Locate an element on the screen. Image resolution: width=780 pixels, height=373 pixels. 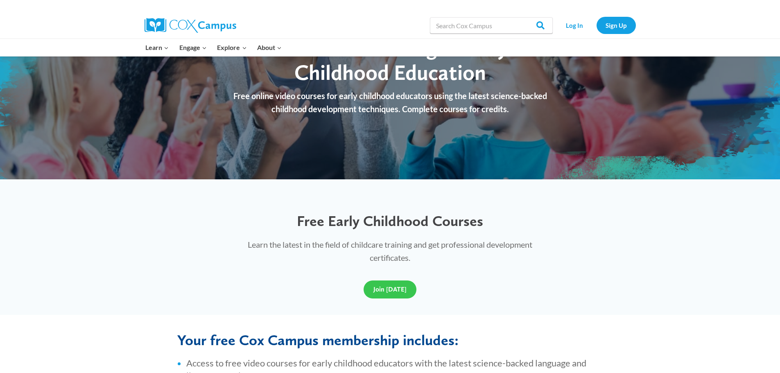
span: Free Early Childhood Courses is located at coordinates (390, 221).